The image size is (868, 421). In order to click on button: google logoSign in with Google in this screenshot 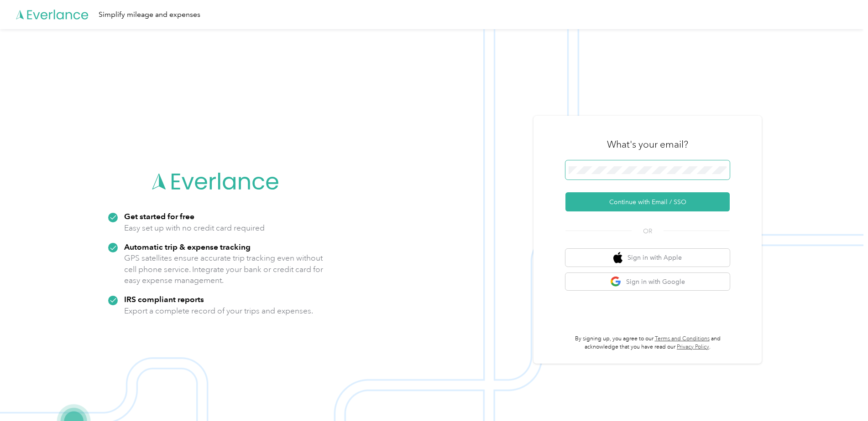, I will do `click(648, 282)`.